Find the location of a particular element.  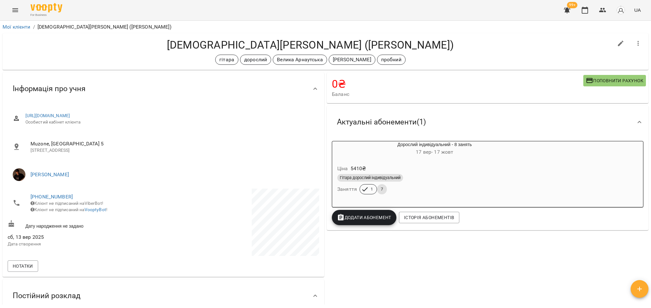

span: Актуальні абонементи ( 1 ) is located at coordinates (381, 122).